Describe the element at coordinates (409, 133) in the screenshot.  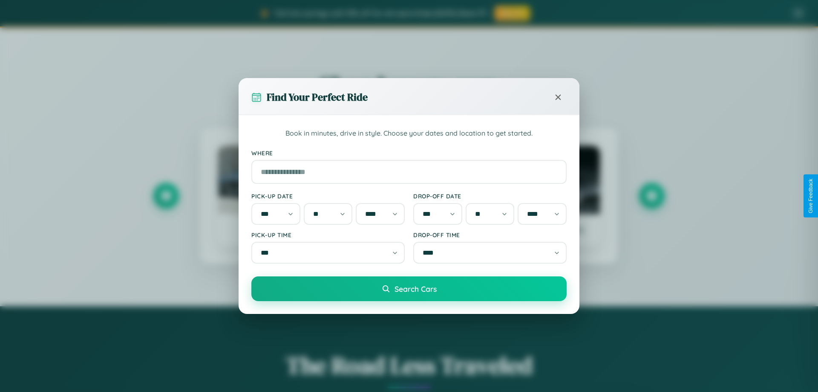
I see `p: Book in minutes, drive in style. Choose your dates and location to get started.` at that location.